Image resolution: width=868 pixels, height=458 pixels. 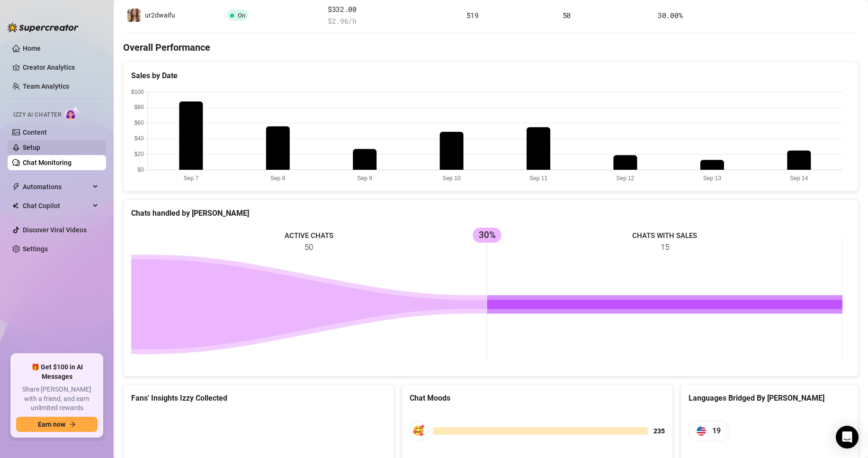 I want to click on div: Fans' Insights Izzy Collected, so click(x=258, y=398).